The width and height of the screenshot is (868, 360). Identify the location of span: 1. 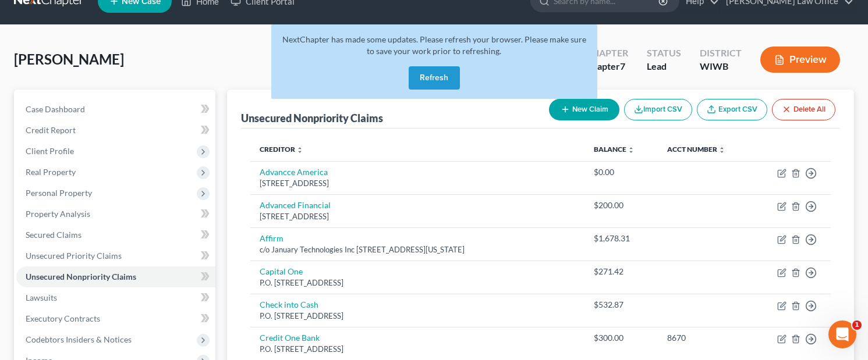
(857, 325).